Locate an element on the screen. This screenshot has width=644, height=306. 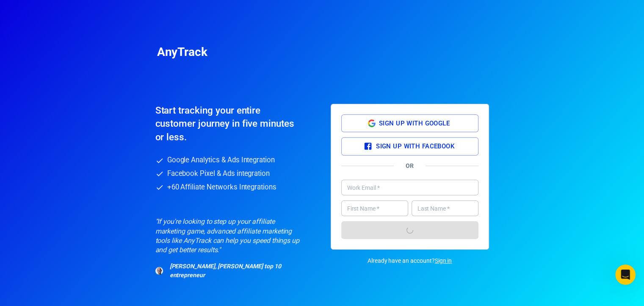
button: Sign up with Facebook is located at coordinates (410, 146).